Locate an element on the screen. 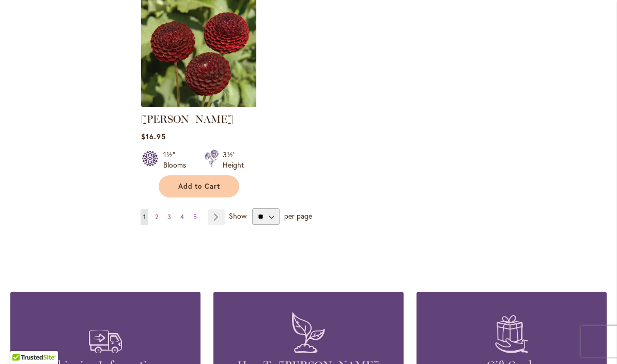 The image size is (617, 364). span: Show is located at coordinates (237, 216).